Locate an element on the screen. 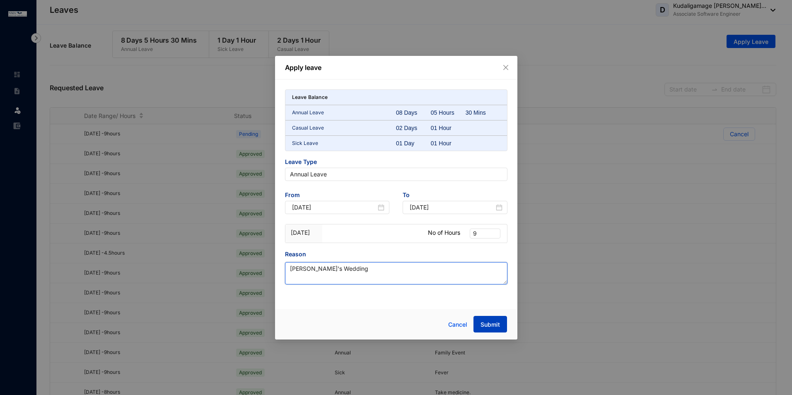 This screenshot has height=395, width=792. span: Submit is located at coordinates (490, 325).